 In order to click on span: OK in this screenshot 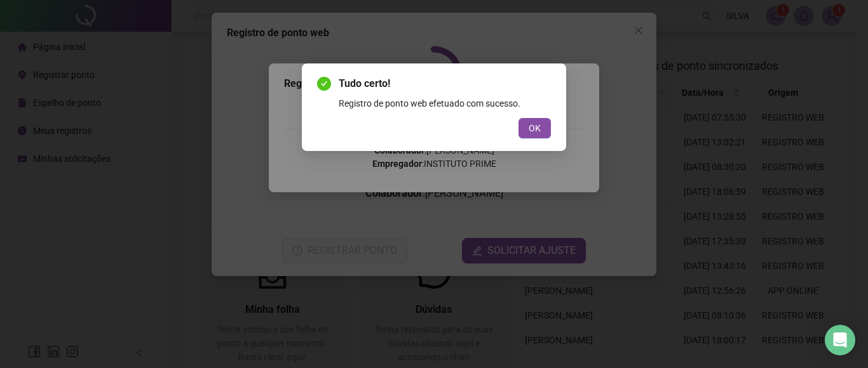, I will do `click(535, 128)`.